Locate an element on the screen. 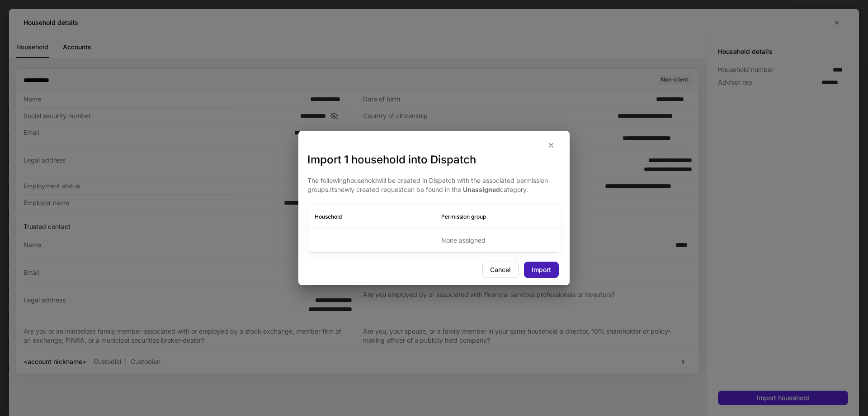  h6: Permission group is located at coordinates (497, 216).